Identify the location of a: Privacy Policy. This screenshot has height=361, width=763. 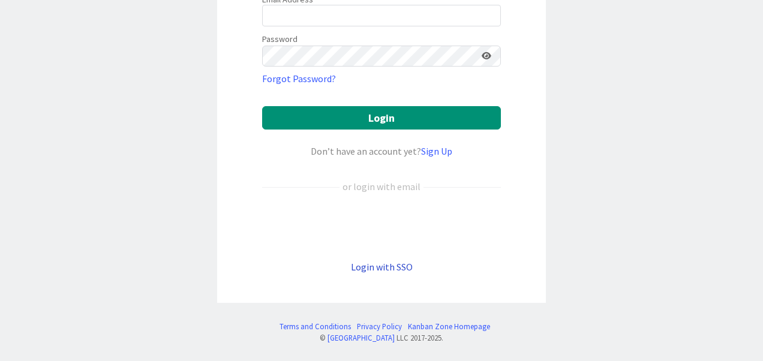
(379, 326).